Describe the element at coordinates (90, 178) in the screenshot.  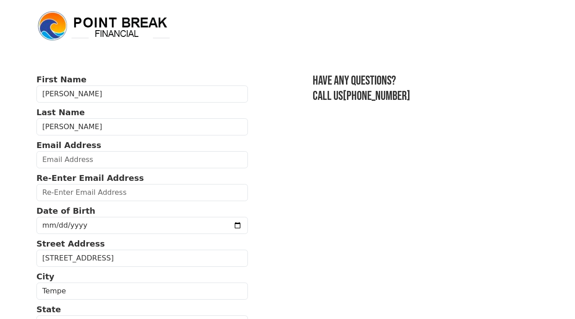
I see `strong: Re-Enter Email Address` at that location.